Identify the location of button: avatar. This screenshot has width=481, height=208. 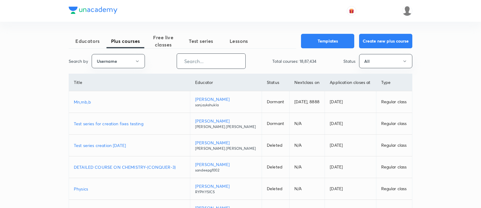
(351, 11).